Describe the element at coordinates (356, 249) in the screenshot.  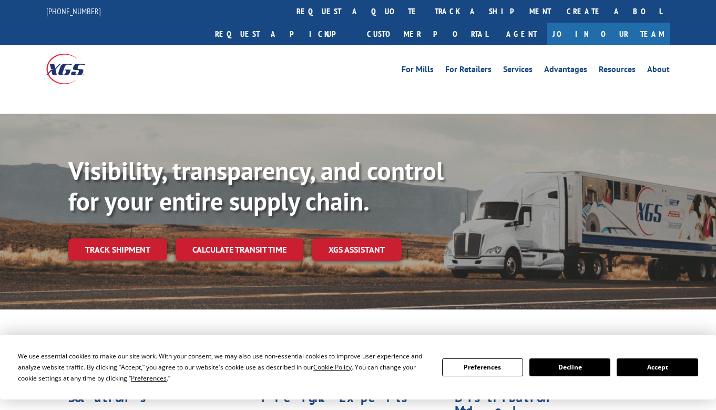
I see `a: XGS ASSISTANT` at that location.